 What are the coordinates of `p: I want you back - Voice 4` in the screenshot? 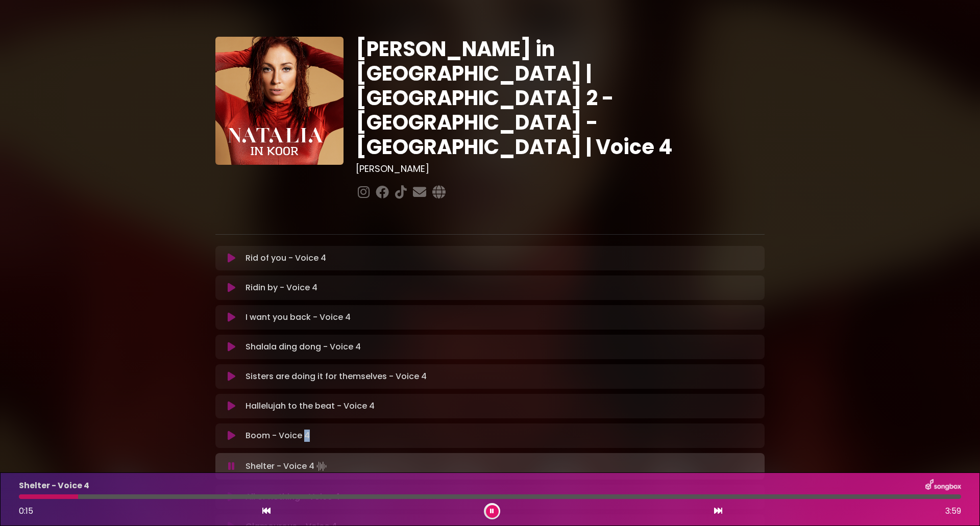 It's located at (298, 317).